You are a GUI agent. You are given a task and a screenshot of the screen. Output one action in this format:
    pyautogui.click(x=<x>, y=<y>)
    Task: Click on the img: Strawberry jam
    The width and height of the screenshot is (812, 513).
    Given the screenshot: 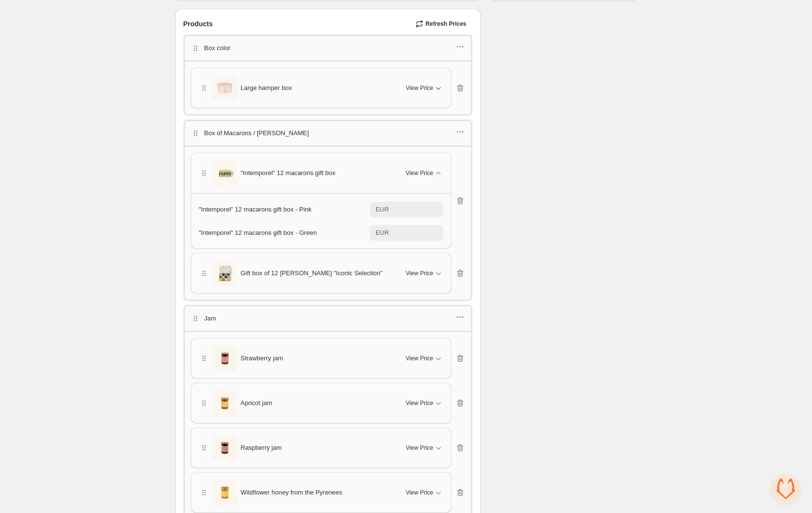 What is the action you would take?
    pyautogui.click(x=225, y=359)
    